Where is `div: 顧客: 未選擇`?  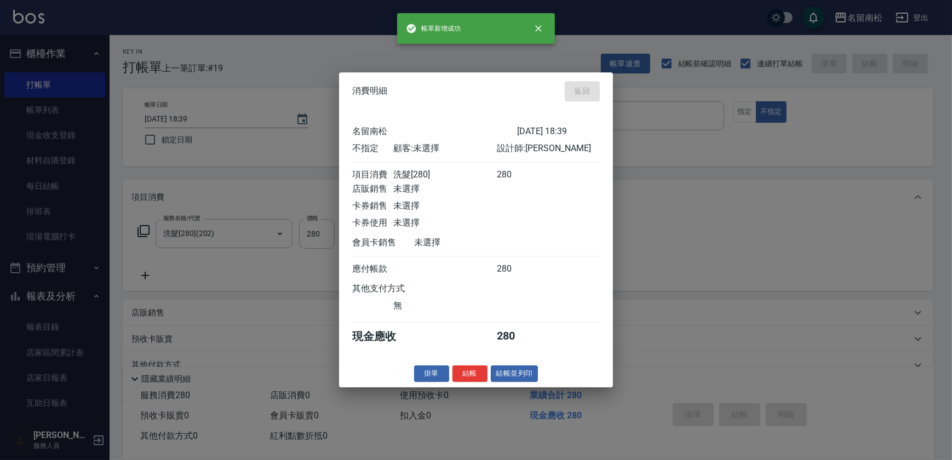
div: 顧客: 未選擇 is located at coordinates (445, 148).